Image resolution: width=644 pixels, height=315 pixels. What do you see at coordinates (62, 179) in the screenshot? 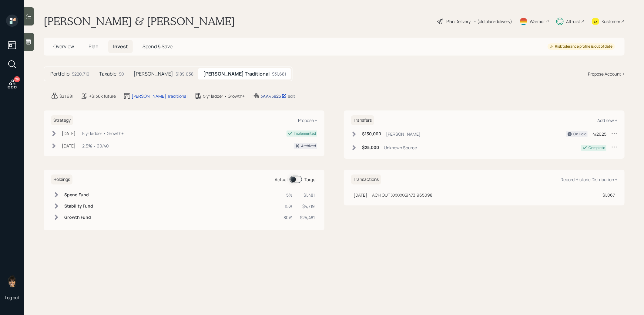
I see `h6: Holdings` at bounding box center [62, 179].